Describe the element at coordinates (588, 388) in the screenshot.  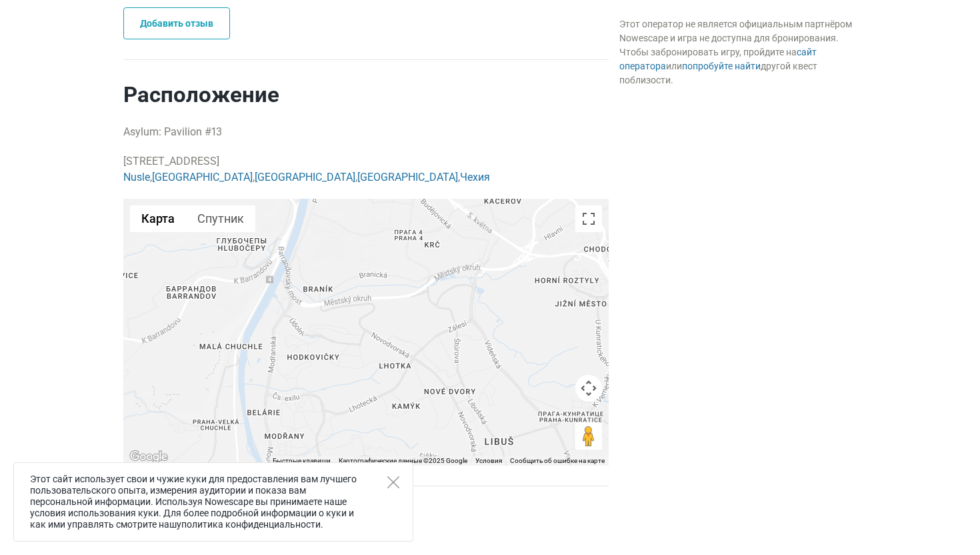
I see `button: Управление камерой на карте` at that location.